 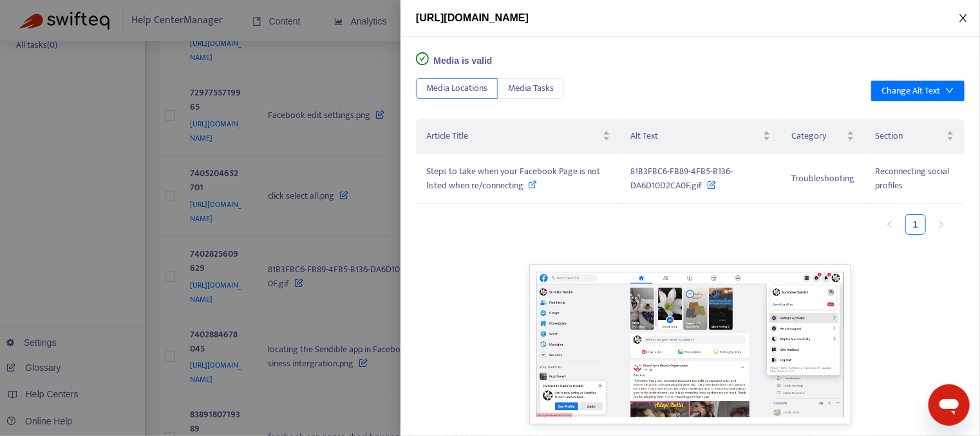 What do you see at coordinates (909, 136) in the screenshot?
I see `span: Section` at bounding box center [909, 136].